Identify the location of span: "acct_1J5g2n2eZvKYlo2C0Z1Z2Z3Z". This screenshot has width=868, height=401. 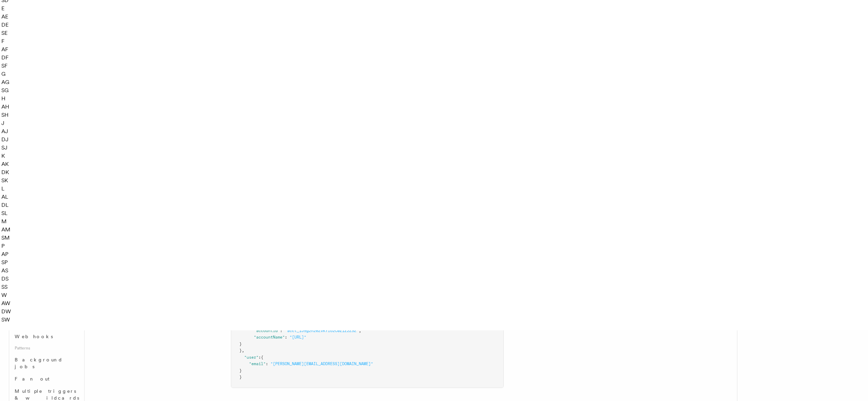
(322, 330).